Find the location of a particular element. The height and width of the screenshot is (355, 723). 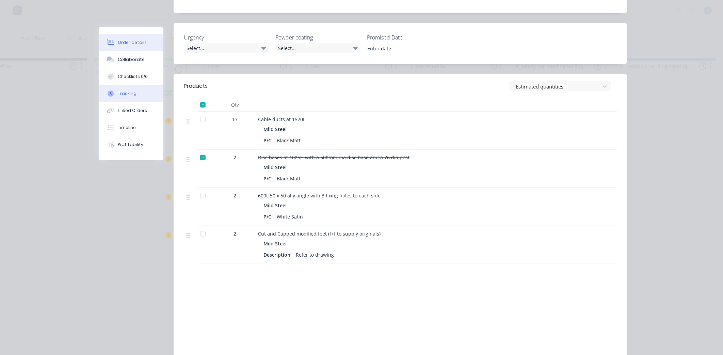

div: Products is located at coordinates (196, 86).